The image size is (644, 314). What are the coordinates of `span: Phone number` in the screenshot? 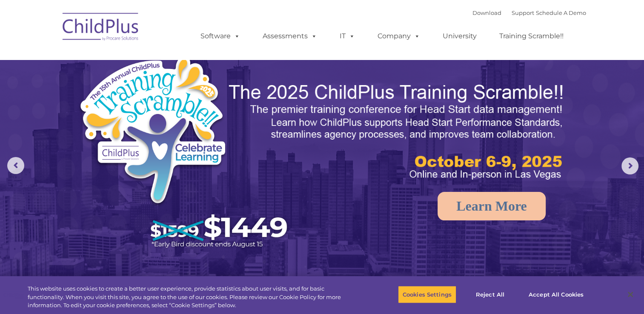 It's located at (136, 94).